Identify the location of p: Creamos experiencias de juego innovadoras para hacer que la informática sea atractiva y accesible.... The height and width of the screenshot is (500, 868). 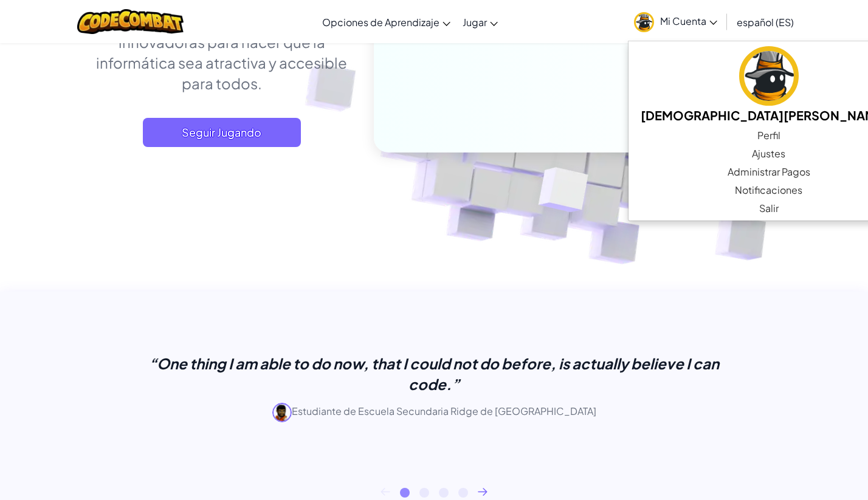
(221, 52).